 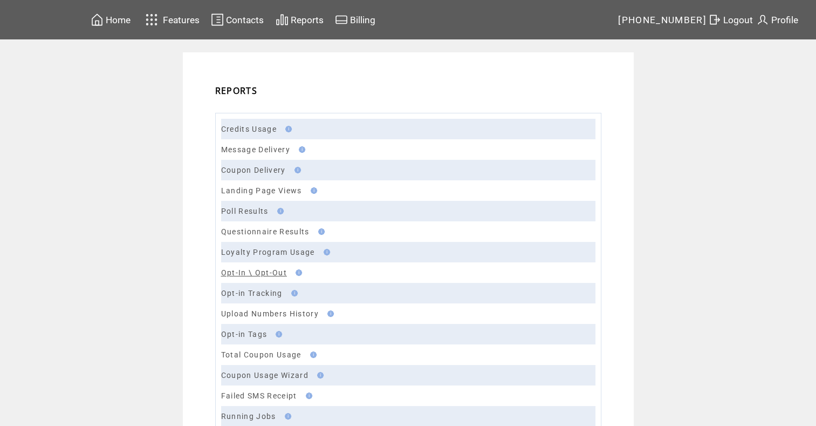 What do you see at coordinates (259, 395) in the screenshot?
I see `a: Failed SMS Receipt` at bounding box center [259, 395].